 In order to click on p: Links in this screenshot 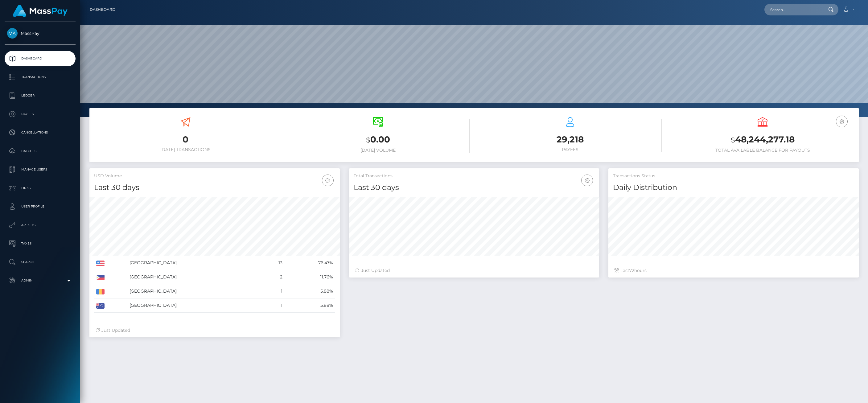, I will do `click(40, 188)`.